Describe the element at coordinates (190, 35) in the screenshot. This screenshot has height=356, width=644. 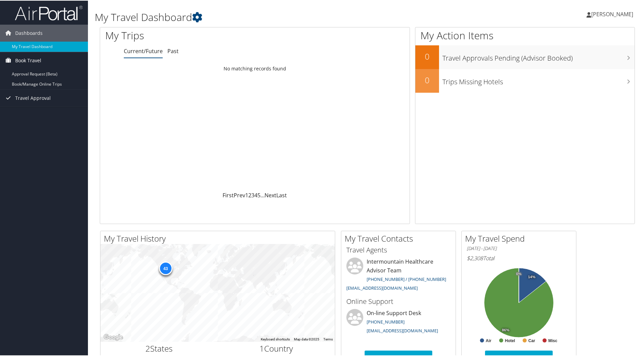
I see `h1: My Trips` at that location.